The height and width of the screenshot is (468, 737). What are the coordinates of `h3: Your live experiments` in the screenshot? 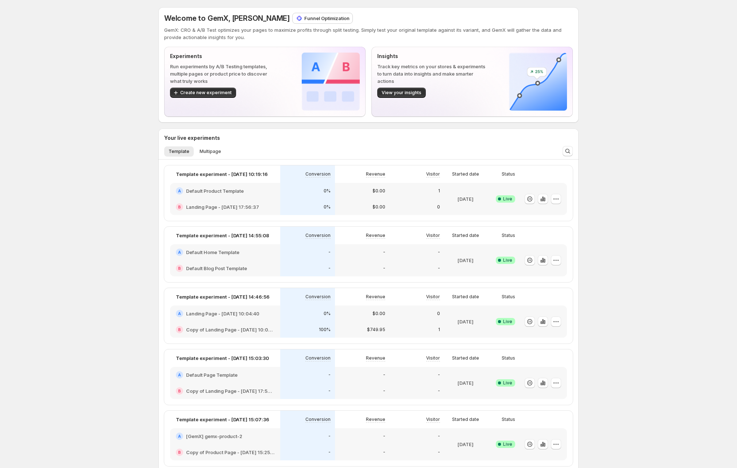 It's located at (192, 138).